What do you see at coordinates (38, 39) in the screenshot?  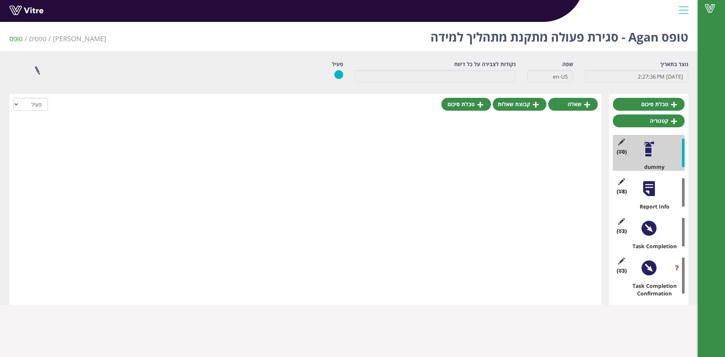 I see `a: טפסים` at bounding box center [38, 39].